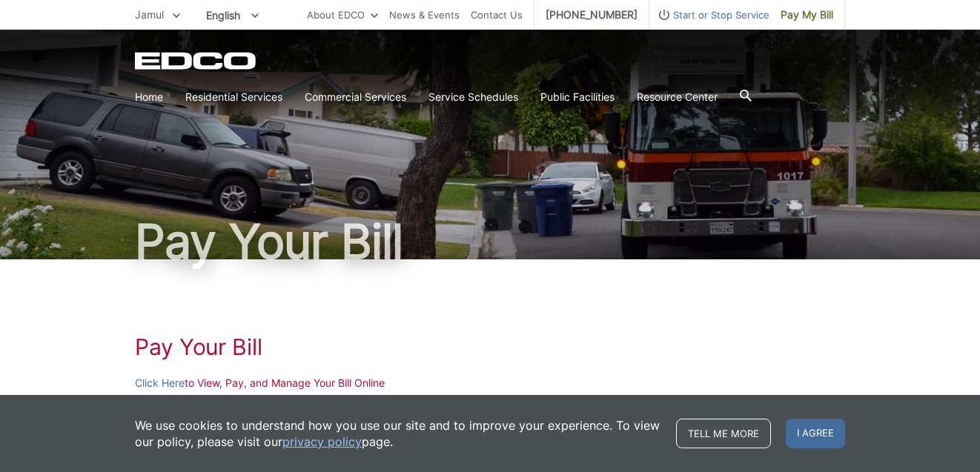 The image size is (980, 472). Describe the element at coordinates (355, 98) in the screenshot. I see `a: Commercial Services` at that location.